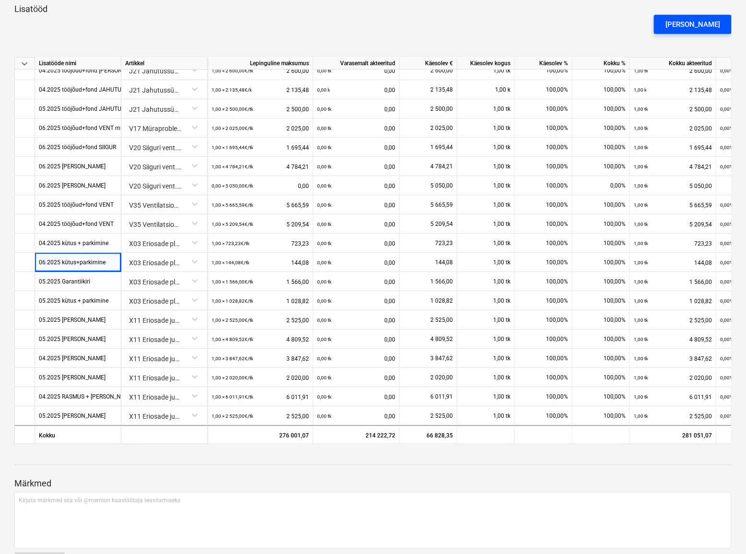 The image size is (746, 554). What do you see at coordinates (84, 128) in the screenshot?
I see `div: 06.2025 tööjõud+fond VENT müra` at bounding box center [84, 128].